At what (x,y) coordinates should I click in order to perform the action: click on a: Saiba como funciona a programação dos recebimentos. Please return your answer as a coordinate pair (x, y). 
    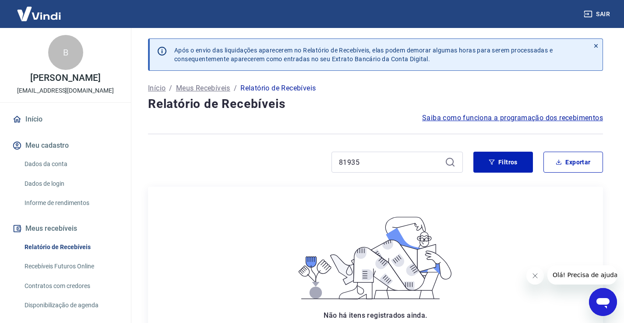
    Looking at the image, I should click on (512, 118).